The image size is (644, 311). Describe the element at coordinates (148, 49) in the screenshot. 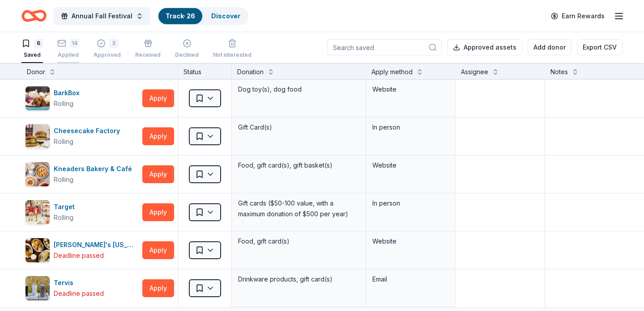

I see `button: Received` at that location.